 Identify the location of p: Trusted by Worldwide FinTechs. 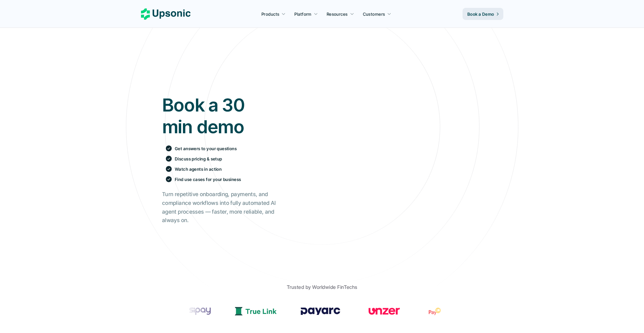
(322, 287).